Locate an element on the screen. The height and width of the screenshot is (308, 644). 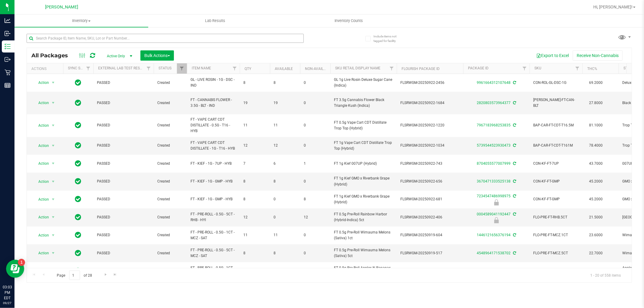
span: FLSRWGM-20250922-1220 is located at coordinates (430, 125).